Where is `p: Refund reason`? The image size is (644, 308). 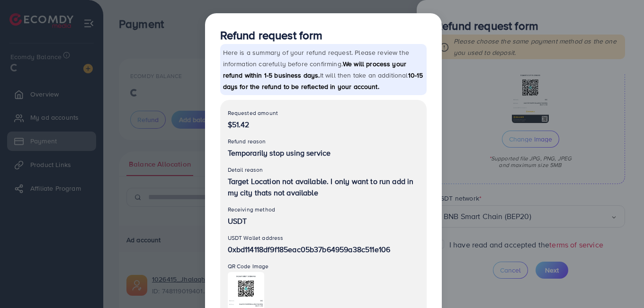 p: Refund reason is located at coordinates (323, 141).